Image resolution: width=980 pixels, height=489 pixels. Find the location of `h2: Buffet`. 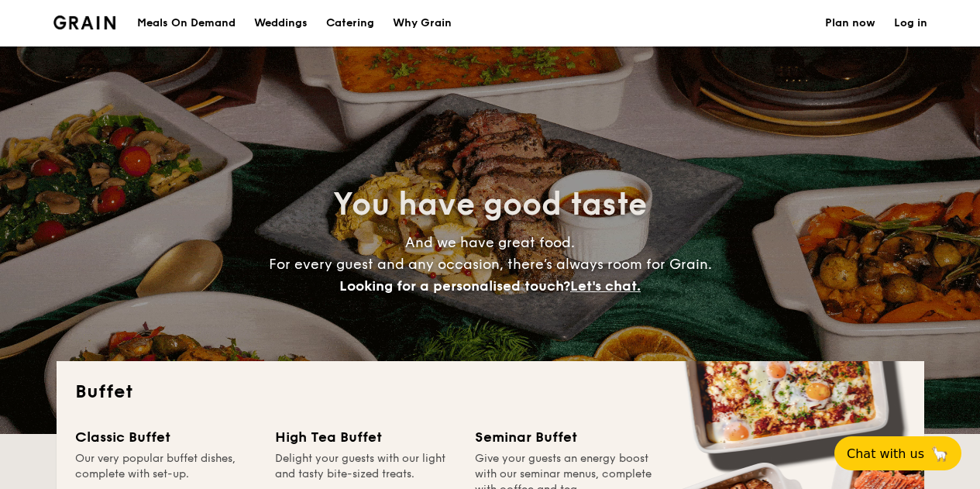

h2: Buffet is located at coordinates (490, 392).